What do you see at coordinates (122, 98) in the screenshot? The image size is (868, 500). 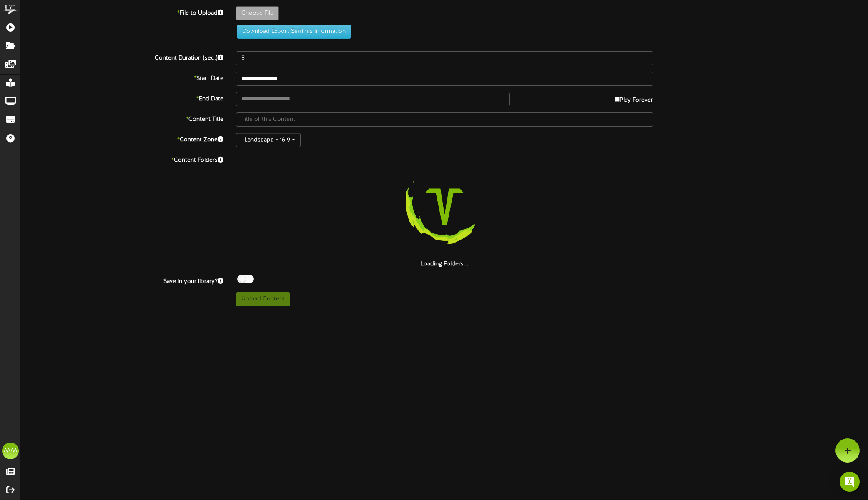 I see `label: End Date` at bounding box center [122, 98].